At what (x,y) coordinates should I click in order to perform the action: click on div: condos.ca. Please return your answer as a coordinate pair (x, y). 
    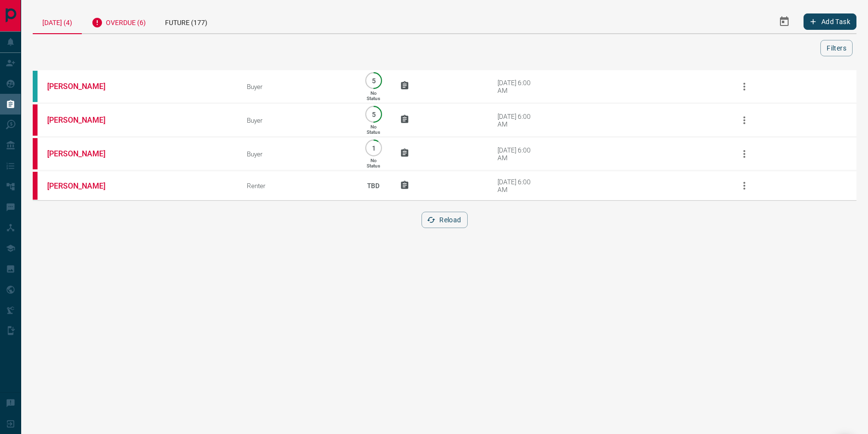
    Looking at the image, I should click on (35, 86).